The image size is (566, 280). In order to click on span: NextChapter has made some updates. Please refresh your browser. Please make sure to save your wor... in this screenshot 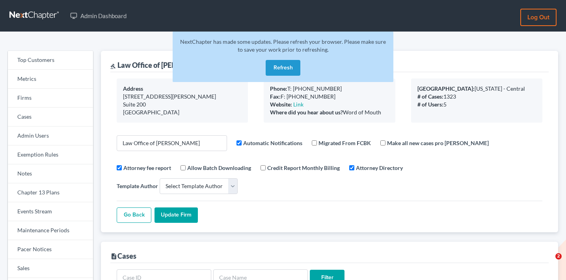, I will do `click(283, 45)`.